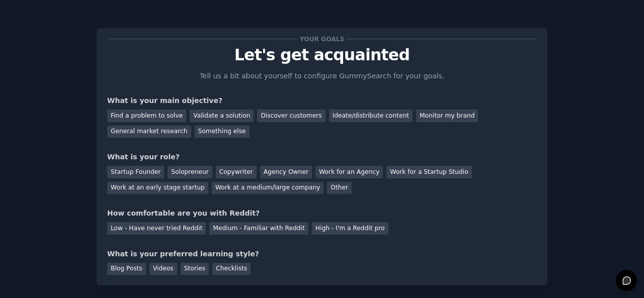 The height and width of the screenshot is (298, 644). I want to click on div: Solopreneur, so click(190, 172).